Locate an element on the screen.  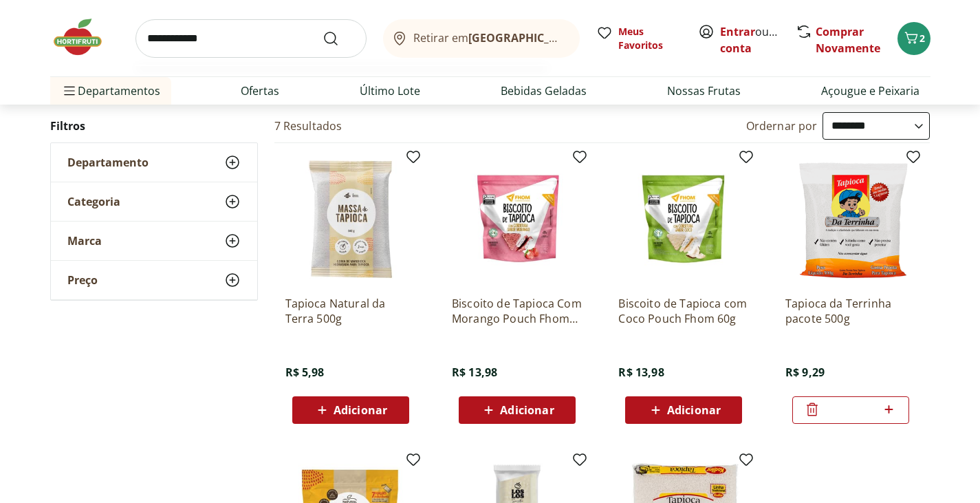
button: Submit Search is located at coordinates (339, 38).